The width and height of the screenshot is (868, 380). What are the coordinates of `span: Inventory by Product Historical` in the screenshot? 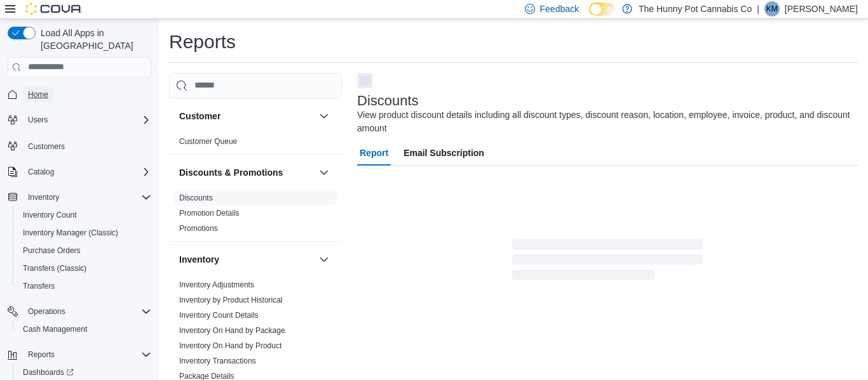 It's located at (231, 300).